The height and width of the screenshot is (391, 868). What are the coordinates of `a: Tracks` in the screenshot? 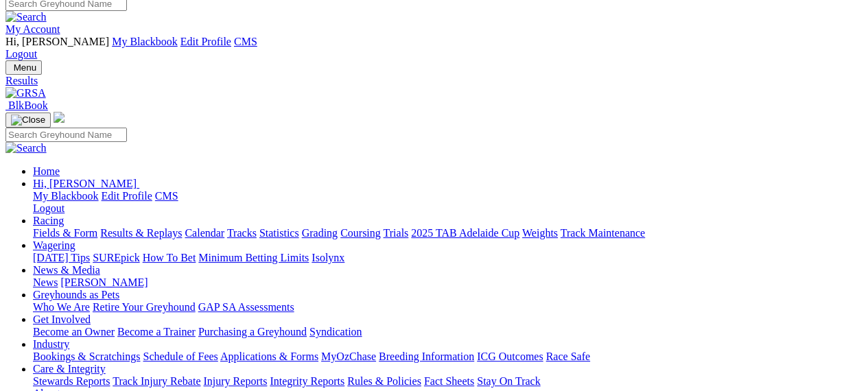 It's located at (242, 233).